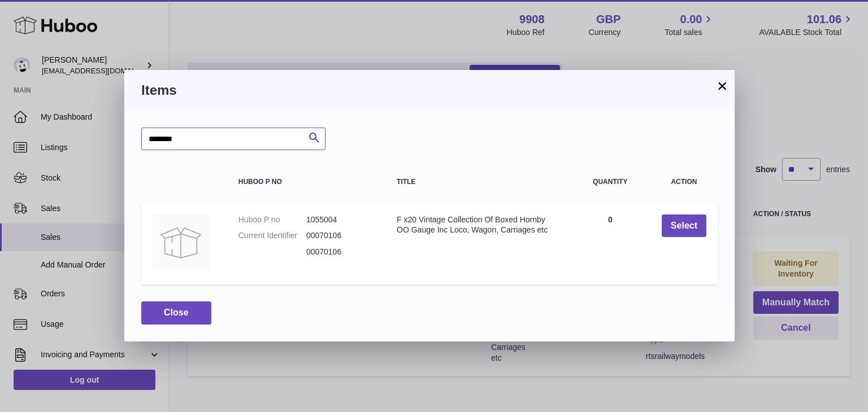 The width and height of the screenshot is (868, 412). What do you see at coordinates (272, 235) in the screenshot?
I see `dt: Current Identifier` at bounding box center [272, 235].